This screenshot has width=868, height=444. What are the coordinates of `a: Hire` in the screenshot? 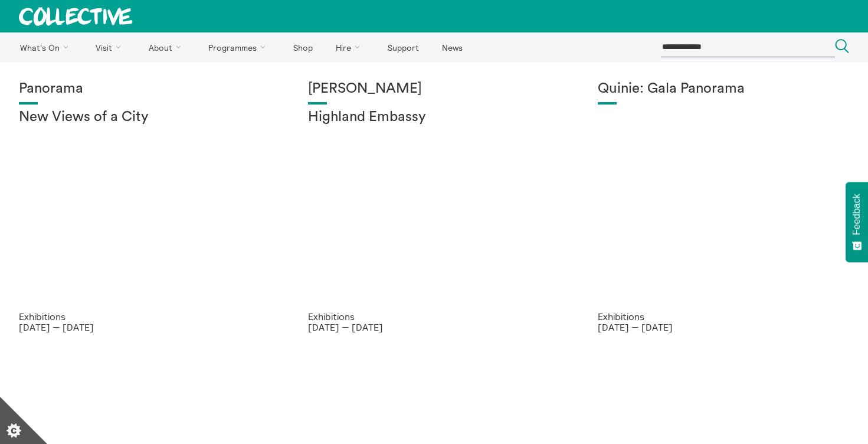 It's located at (350, 47).